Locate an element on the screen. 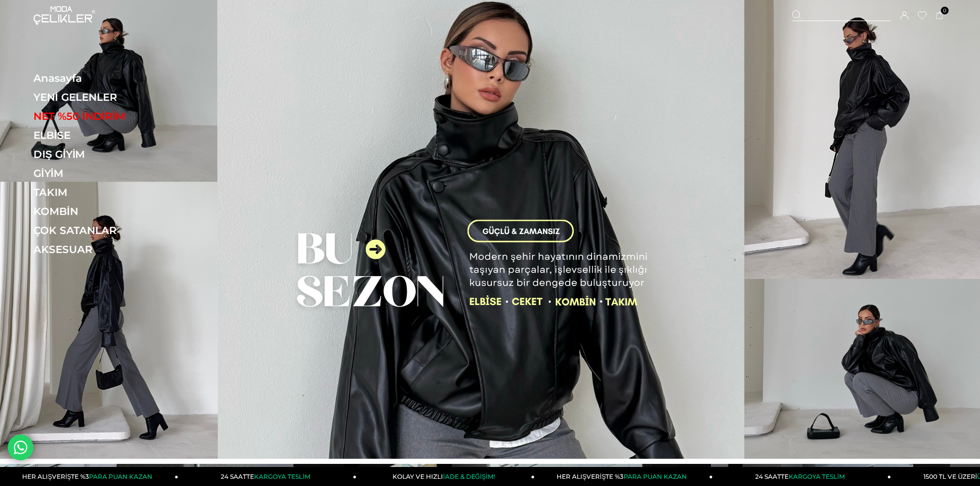 The height and width of the screenshot is (486, 980). a: KOMBİN is located at coordinates (104, 212).